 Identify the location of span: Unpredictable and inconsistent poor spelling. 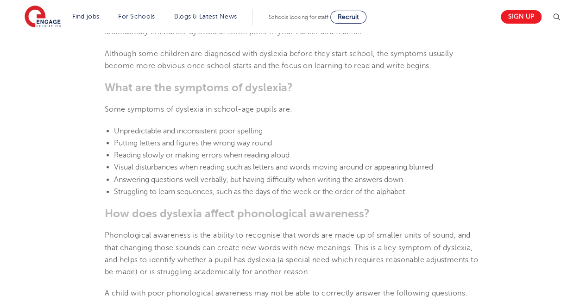
(188, 131).